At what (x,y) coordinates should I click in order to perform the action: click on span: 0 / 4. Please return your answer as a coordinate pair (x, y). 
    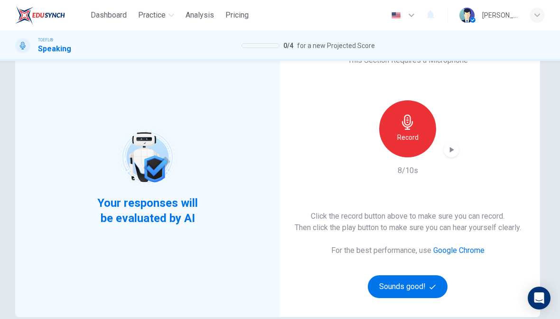
    Looking at the image, I should click on (288, 46).